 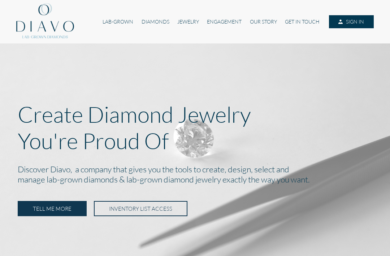 What do you see at coordinates (263, 22) in the screenshot?
I see `a: OUR STORY` at bounding box center [263, 22].